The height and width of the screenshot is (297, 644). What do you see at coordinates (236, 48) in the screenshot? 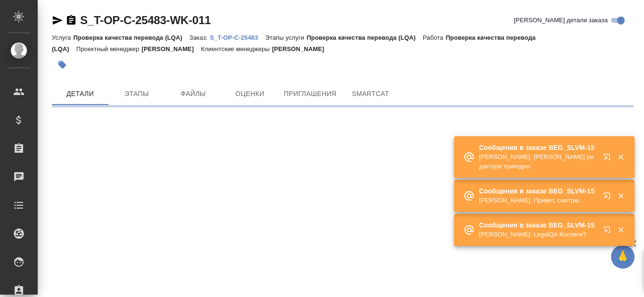
I see `p: Клиентские менеджеры` at bounding box center [236, 48].